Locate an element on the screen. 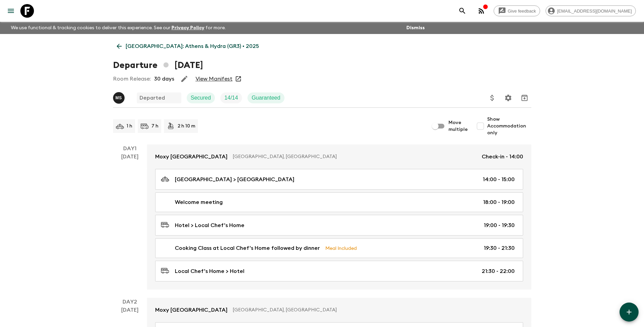  span: Move multiple is located at coordinates (459, 126).